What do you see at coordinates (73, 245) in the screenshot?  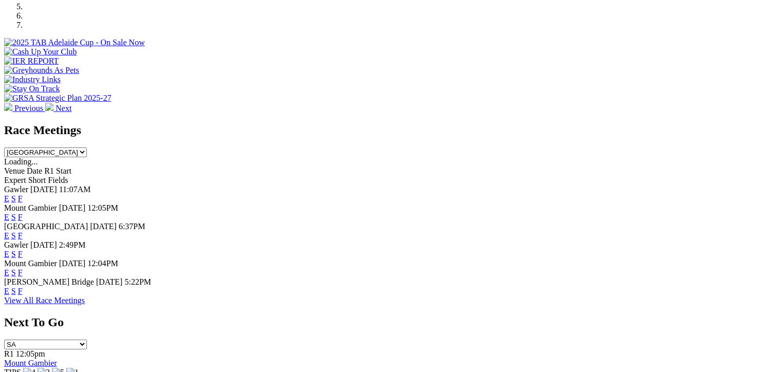 I see `span: 2:49PM` at bounding box center [73, 245].